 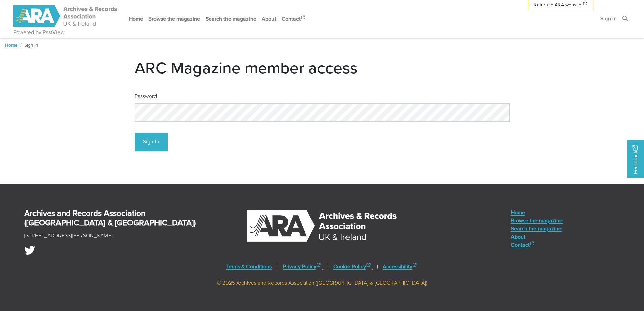 I want to click on a: Privacy Policy, so click(x=303, y=266).